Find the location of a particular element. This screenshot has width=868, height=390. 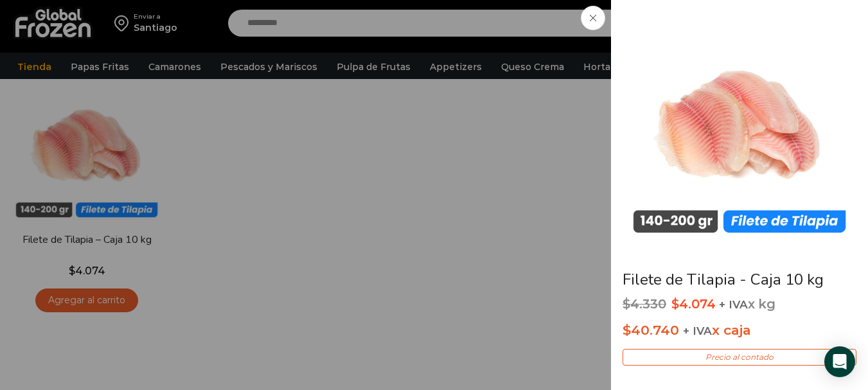

p: x kg is located at coordinates (739, 305).